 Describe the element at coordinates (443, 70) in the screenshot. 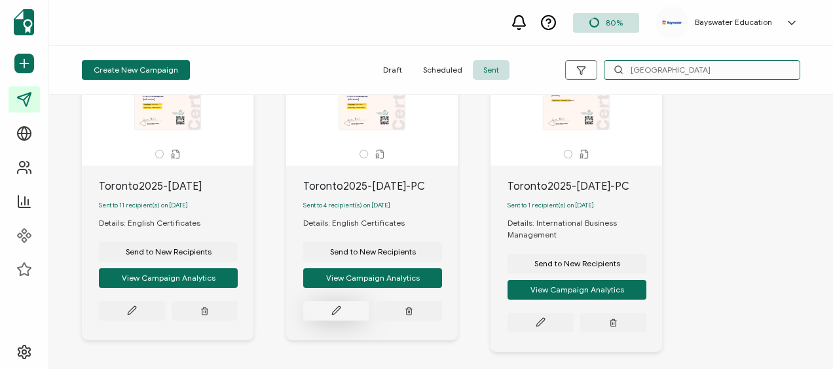

I see `span: Scheduled` at that location.